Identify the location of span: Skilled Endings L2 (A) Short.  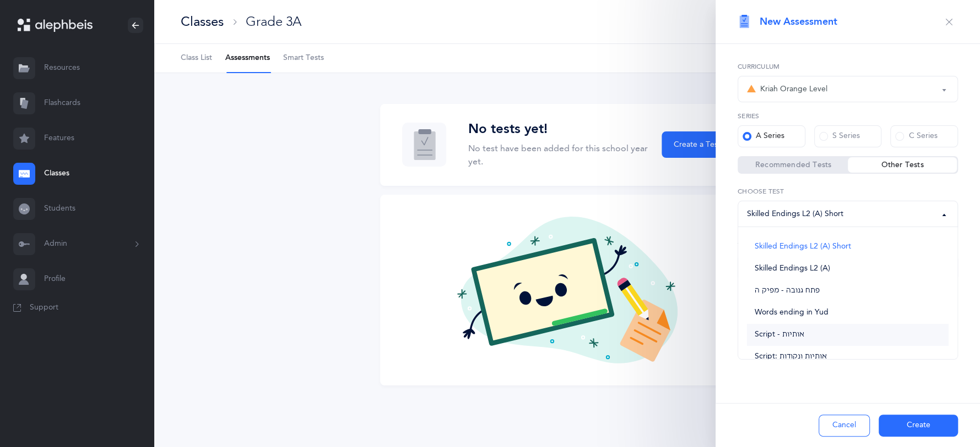
(802, 247).